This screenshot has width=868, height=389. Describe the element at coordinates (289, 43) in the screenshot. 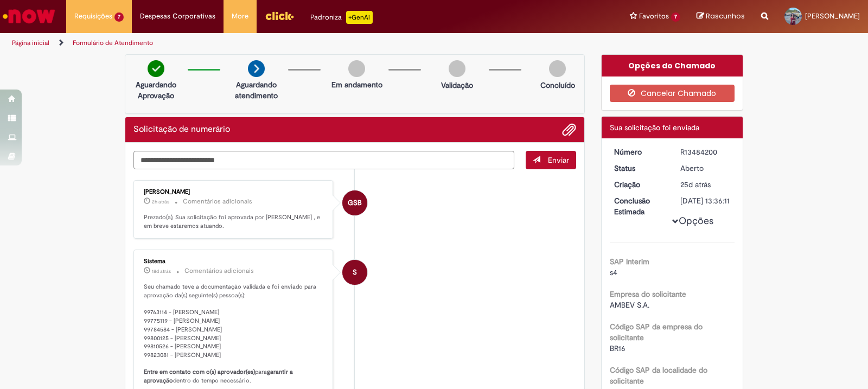

I see `ul: Trilhas de página` at that location.